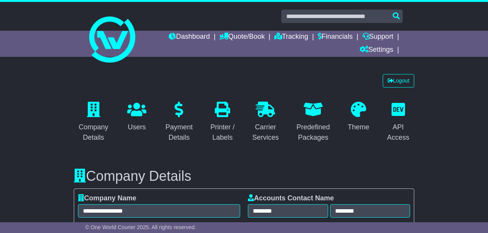 The width and height of the screenshot is (488, 233). What do you see at coordinates (244, 177) in the screenshot?
I see `h3: Company Details` at bounding box center [244, 177].